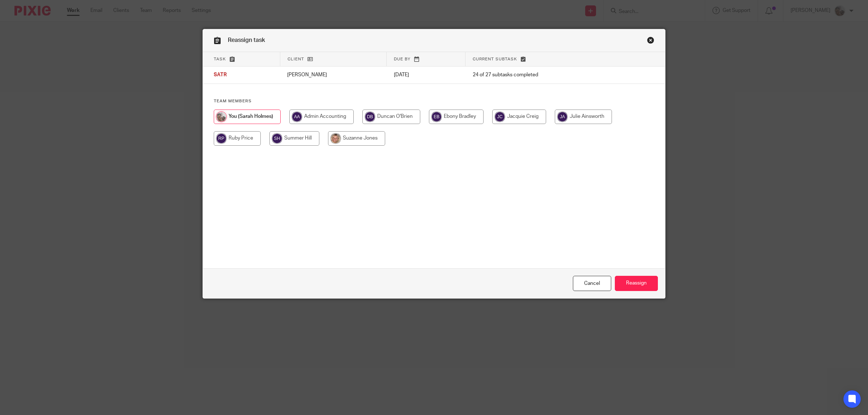 Image resolution: width=868 pixels, height=415 pixels. Describe the element at coordinates (296, 59) in the screenshot. I see `span: Client` at that location.